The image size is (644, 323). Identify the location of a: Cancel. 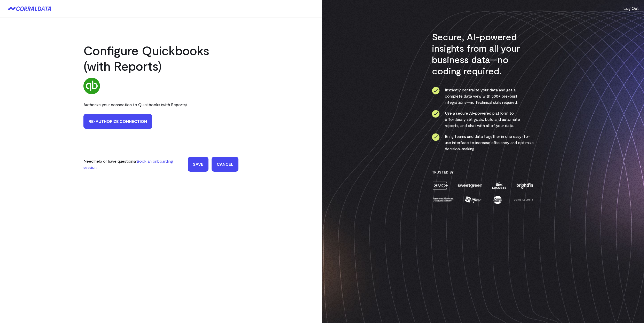
(225, 164).